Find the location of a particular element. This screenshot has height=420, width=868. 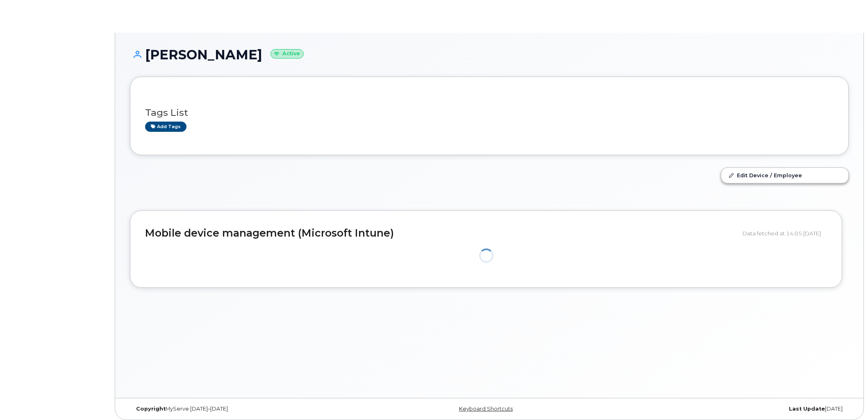

small: Active is located at coordinates (287, 53).